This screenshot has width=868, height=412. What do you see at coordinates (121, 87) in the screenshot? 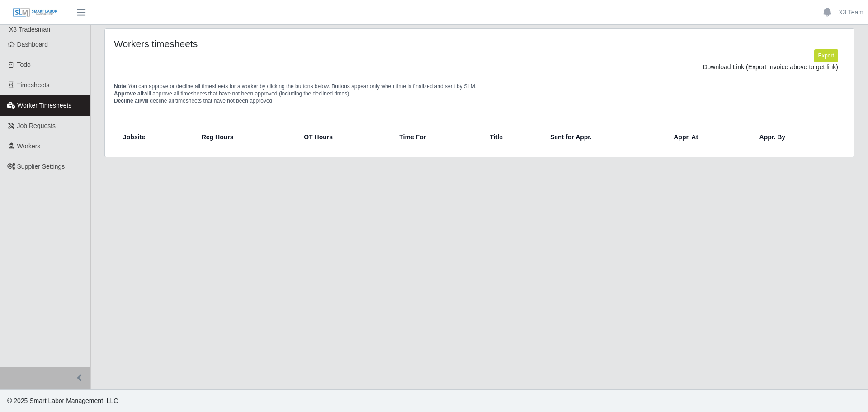
I see `span: Note:` at bounding box center [121, 87].